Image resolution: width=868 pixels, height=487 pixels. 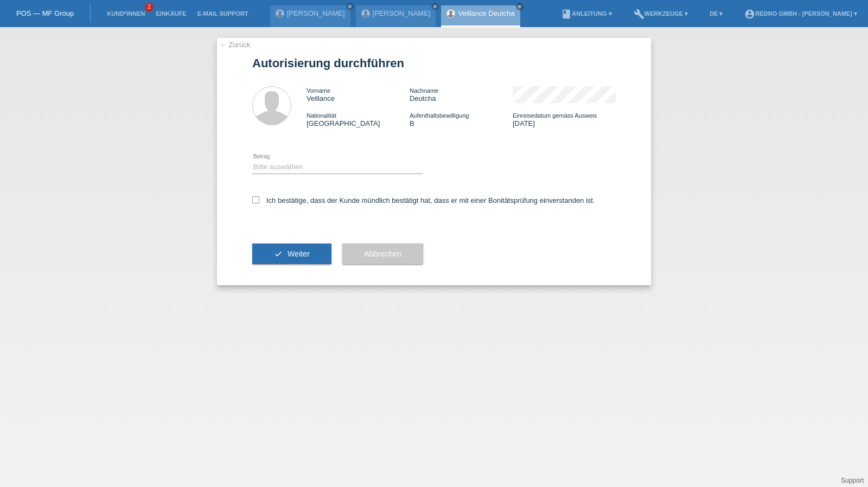 What do you see at coordinates (318, 91) in the screenshot?
I see `span: Vorname` at bounding box center [318, 91].